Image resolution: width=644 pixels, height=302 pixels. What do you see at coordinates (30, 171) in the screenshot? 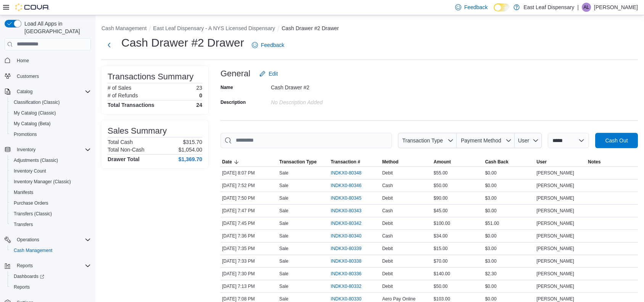
I see `a: Inventory Count` at bounding box center [30, 171].